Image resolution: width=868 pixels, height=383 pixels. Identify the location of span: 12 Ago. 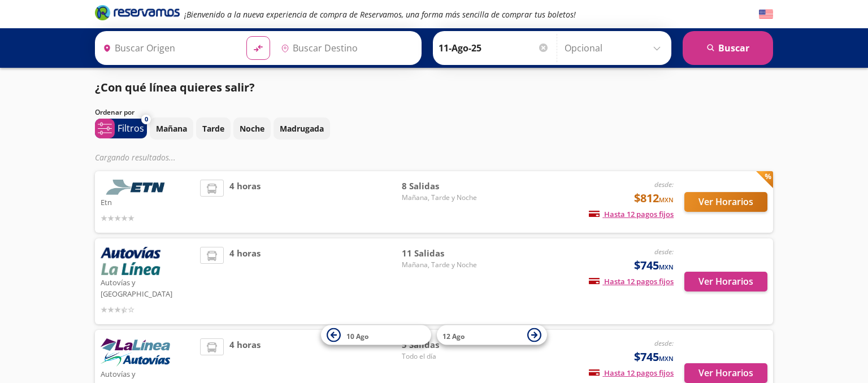
(453, 336).